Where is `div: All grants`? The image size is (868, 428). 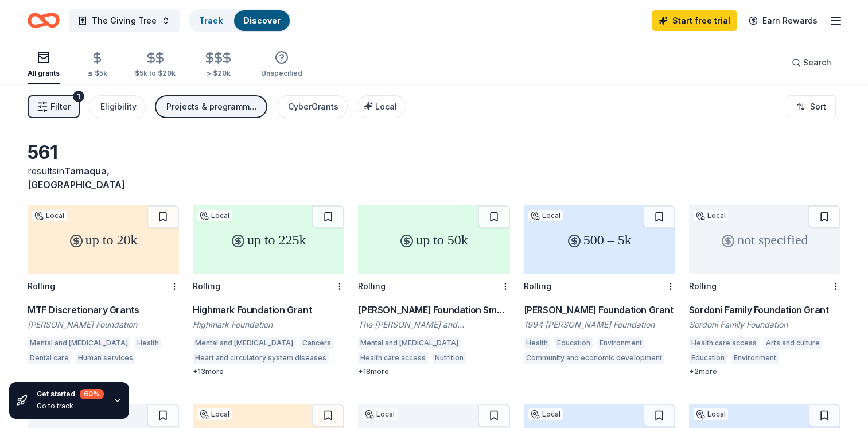
div: All grants is located at coordinates (44, 73).